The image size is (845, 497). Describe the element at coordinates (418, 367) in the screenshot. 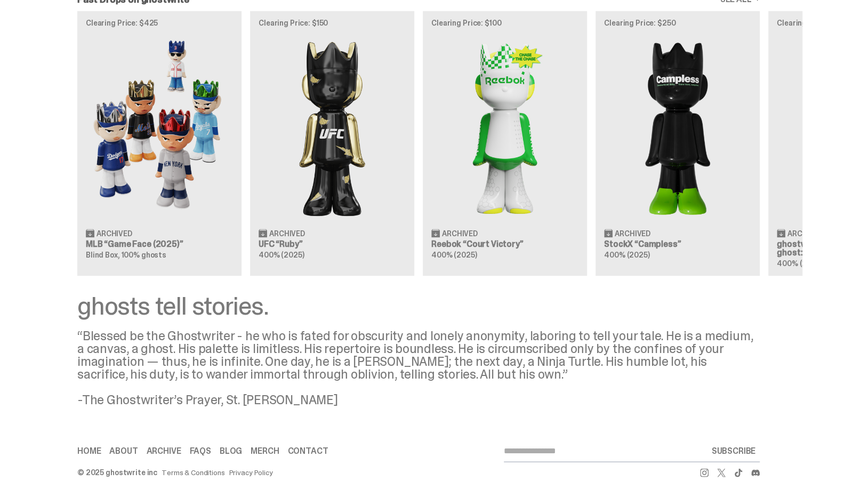

I see `div: “Blessed be the Ghostwriter - he who is fated for obscurity and lonely anonymity, laboring to tel...` at that location.